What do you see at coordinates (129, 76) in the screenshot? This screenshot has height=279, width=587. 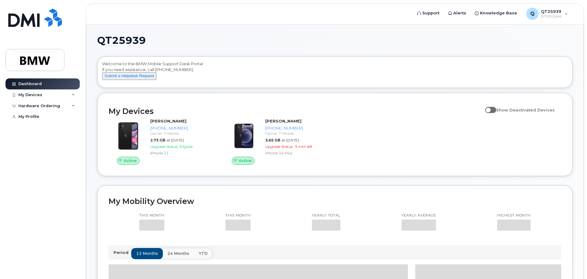 I see `a: Submit a Helpdesk Request` at bounding box center [129, 76].